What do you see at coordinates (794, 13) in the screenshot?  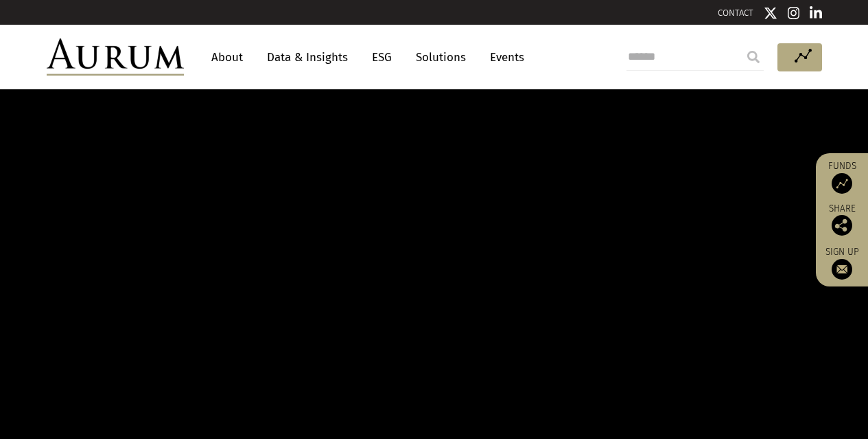 I see `img: Instagram icon` at bounding box center [794, 13].